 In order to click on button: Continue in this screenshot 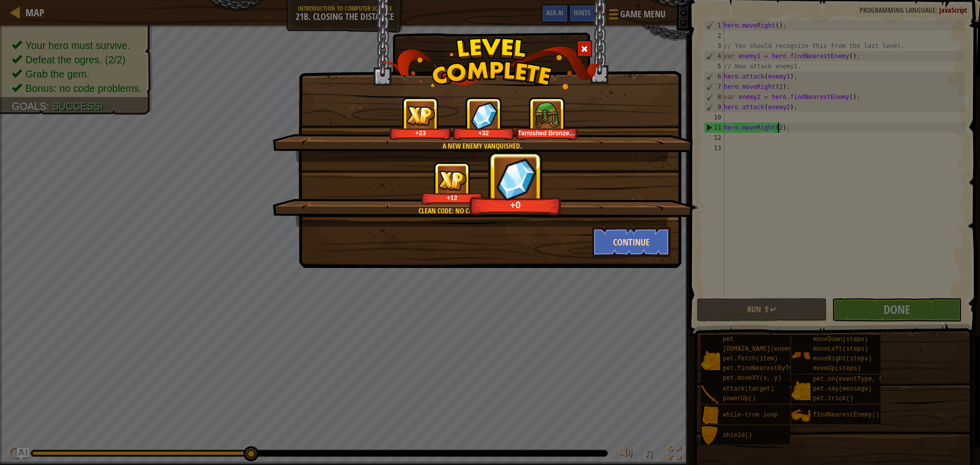, I will do `click(631, 242)`.